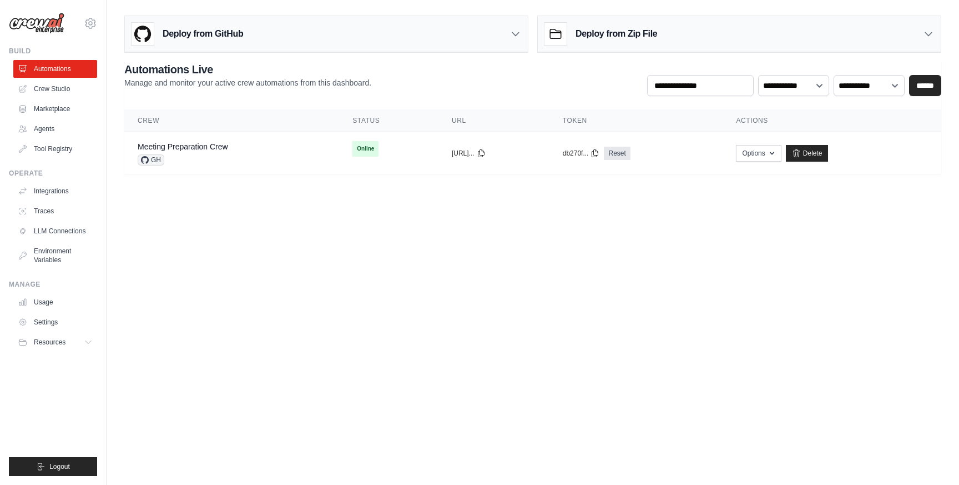  What do you see at coordinates (55, 231) in the screenshot?
I see `a: LLM Connections` at bounding box center [55, 231].